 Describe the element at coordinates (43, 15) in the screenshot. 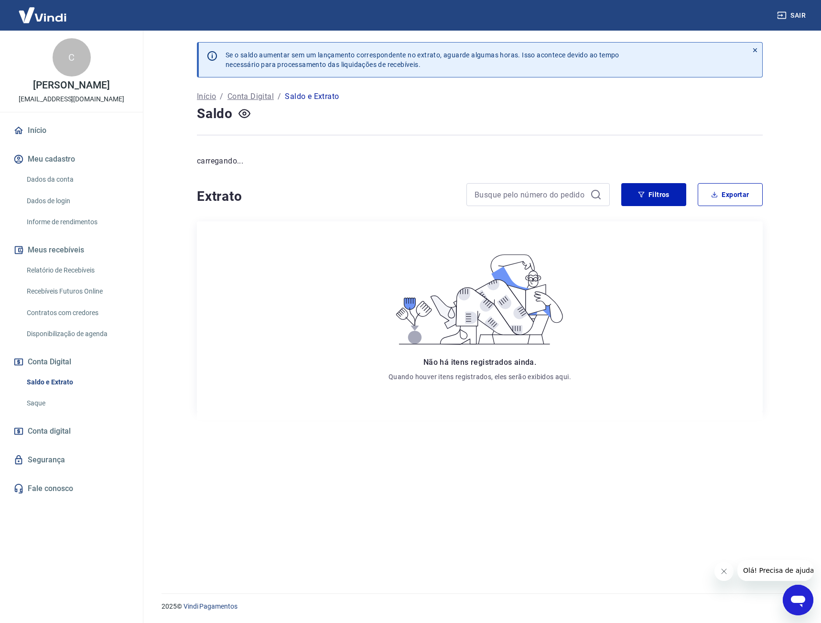

I see `img: Vindi` at that location.